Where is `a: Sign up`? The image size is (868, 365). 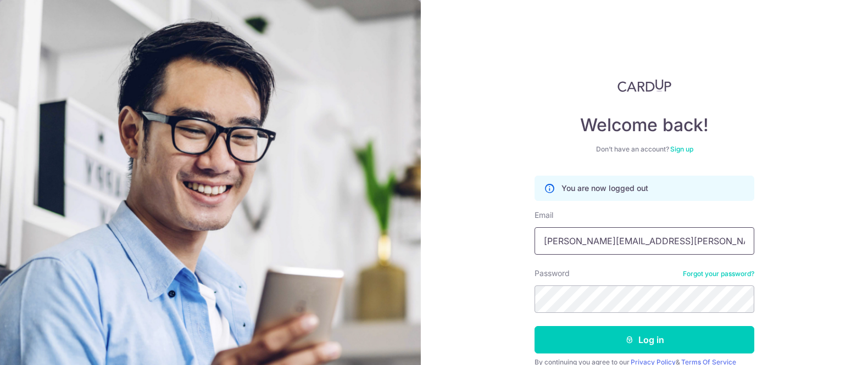
a: Sign up is located at coordinates (681, 149).